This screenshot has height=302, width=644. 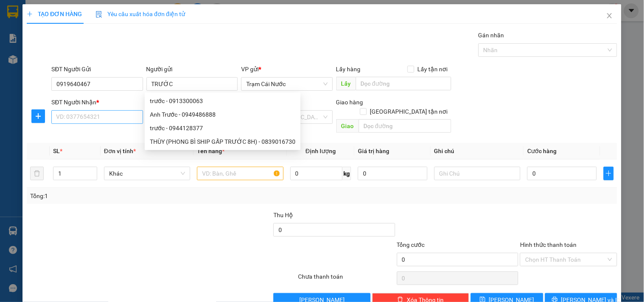 I want to click on span: Giao hàng, so click(x=350, y=102).